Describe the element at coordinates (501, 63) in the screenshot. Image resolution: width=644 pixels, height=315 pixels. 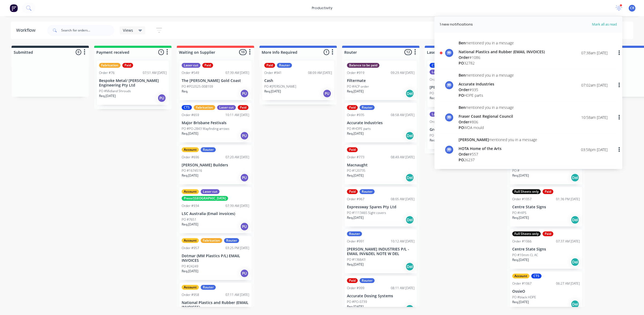
I see `div: 32782` at that location.